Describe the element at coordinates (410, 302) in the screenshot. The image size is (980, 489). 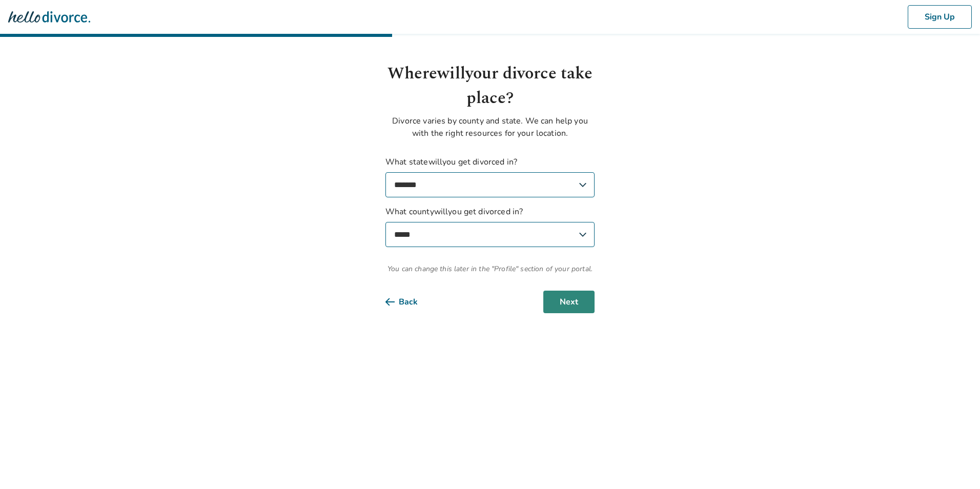
I see `button: Back` at that location.